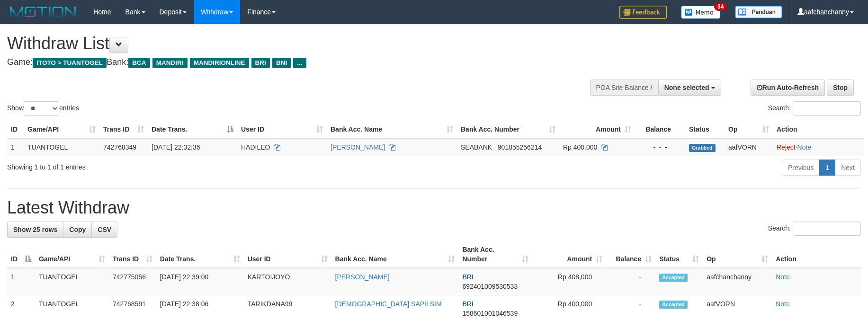 The width and height of the screenshot is (868, 320). Describe the element at coordinates (490, 314) in the screenshot. I see `span: Copy 158601001046539 to clipboard` at that location.